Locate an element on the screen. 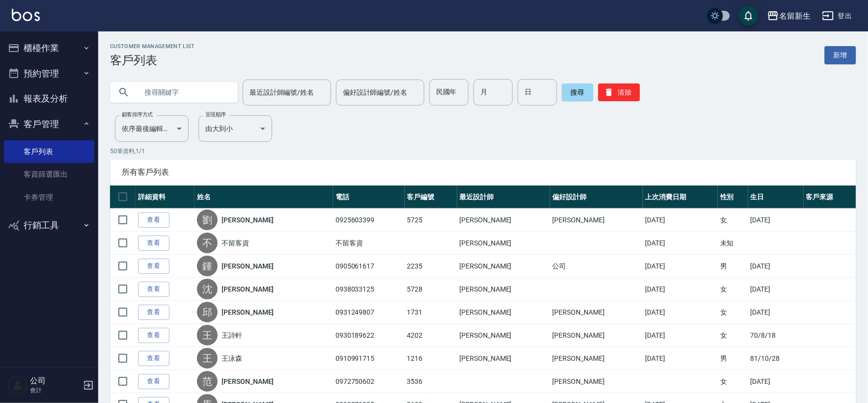  button: 客戶管理 is located at coordinates (49, 124).